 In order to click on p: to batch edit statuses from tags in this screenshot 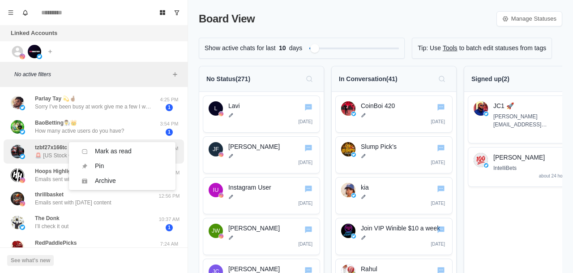, I will do `click(503, 48)`.